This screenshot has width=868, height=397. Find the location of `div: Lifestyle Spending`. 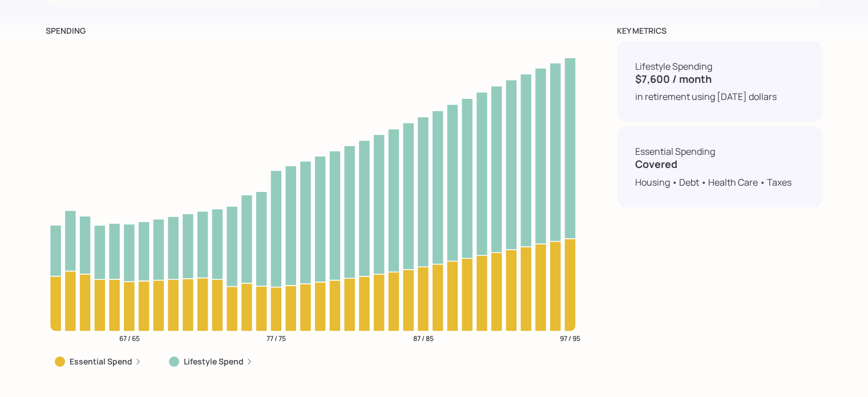

div: Lifestyle Spending is located at coordinates (720, 66).